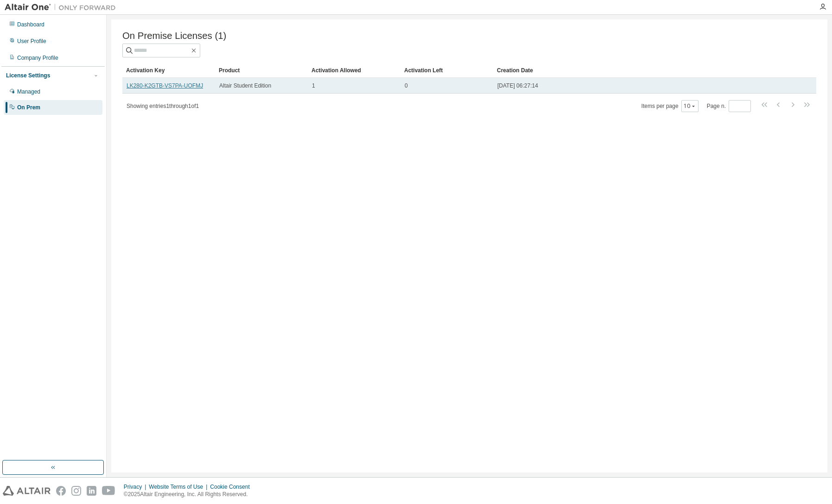 The height and width of the screenshot is (504, 832). I want to click on span: 1, so click(313, 86).